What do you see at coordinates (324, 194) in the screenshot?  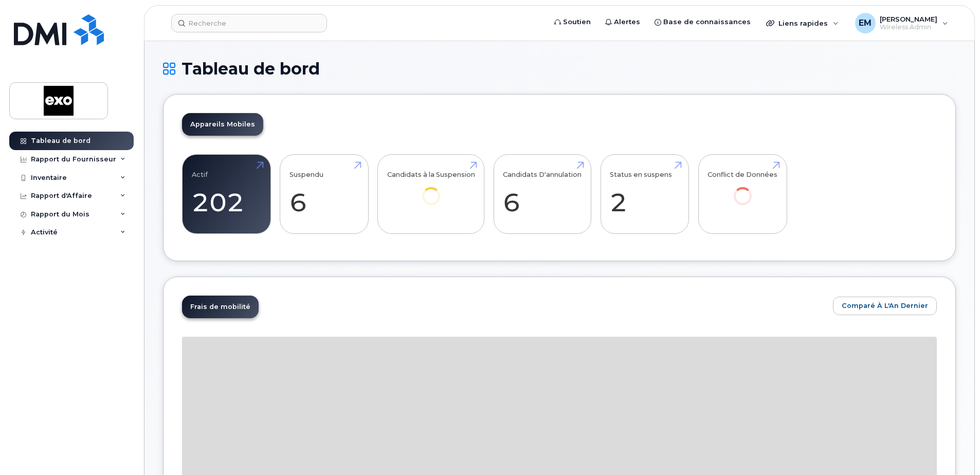 I see `a: Suspendu 6` at bounding box center [324, 194].